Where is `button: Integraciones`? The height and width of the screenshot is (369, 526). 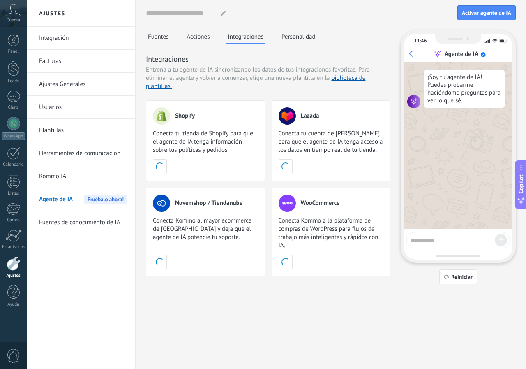
button: Integraciones is located at coordinates (246, 37).